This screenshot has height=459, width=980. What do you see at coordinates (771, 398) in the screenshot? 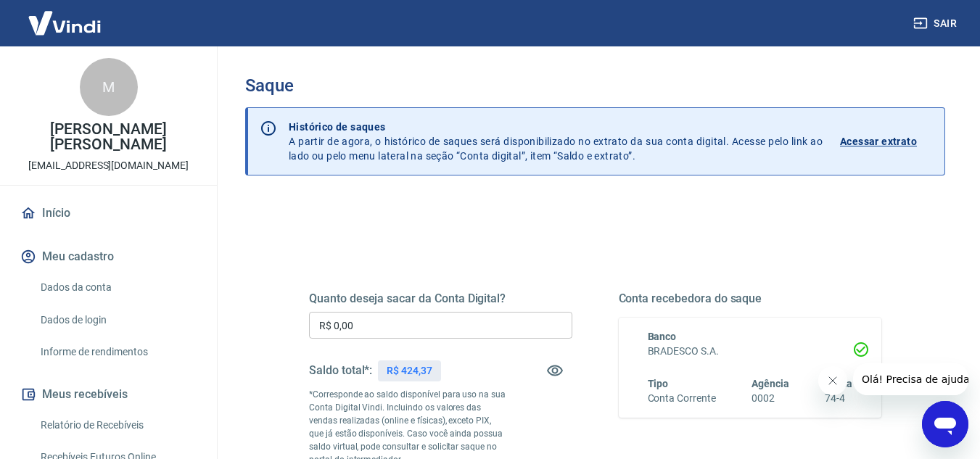
I see `h6: 0002` at bounding box center [771, 398].